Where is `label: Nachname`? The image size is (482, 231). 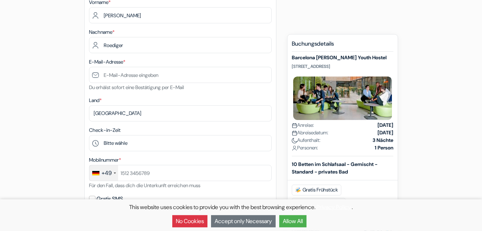 label: Nachname is located at coordinates (102, 32).